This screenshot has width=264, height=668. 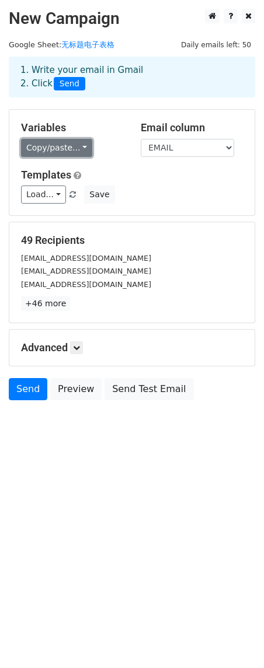 What do you see at coordinates (43, 194) in the screenshot?
I see `a: Load...` at bounding box center [43, 194].